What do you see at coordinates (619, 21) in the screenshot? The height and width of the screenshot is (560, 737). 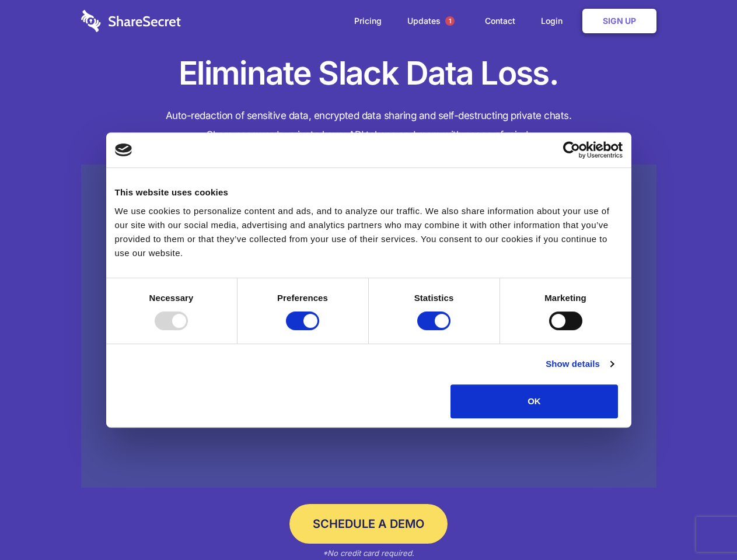 I see `a: Sign Up` at bounding box center [619, 21].